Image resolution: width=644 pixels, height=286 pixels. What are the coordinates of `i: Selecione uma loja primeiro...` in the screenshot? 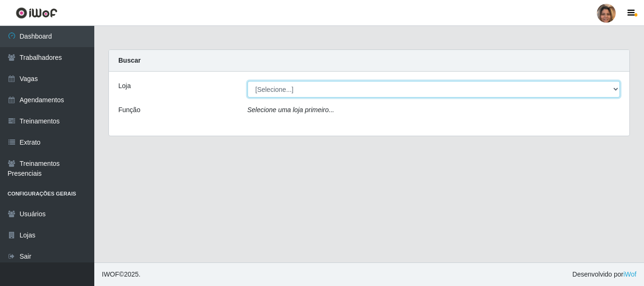 It's located at (291, 110).